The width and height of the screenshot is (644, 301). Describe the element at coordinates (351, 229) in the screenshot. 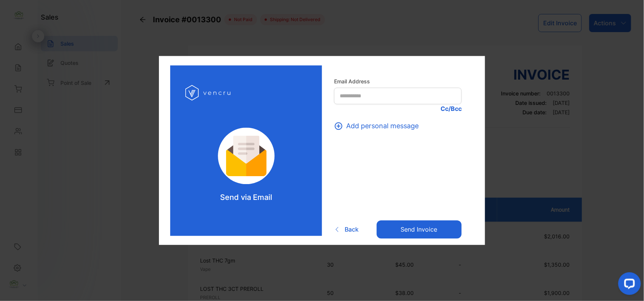

I see `span: Back` at that location.